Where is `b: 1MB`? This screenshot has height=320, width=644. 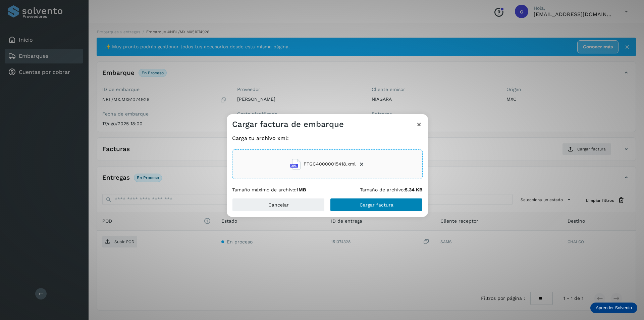 b: 1MB is located at coordinates (302, 190).